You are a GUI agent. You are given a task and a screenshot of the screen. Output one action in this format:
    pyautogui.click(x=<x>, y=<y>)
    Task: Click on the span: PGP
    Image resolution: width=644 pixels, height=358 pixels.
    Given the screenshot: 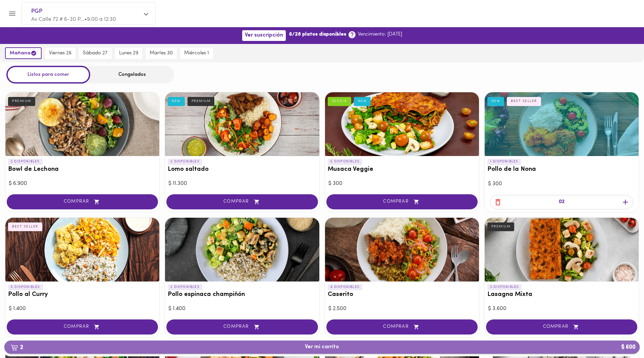 What is the action you would take?
    pyautogui.click(x=85, y=12)
    